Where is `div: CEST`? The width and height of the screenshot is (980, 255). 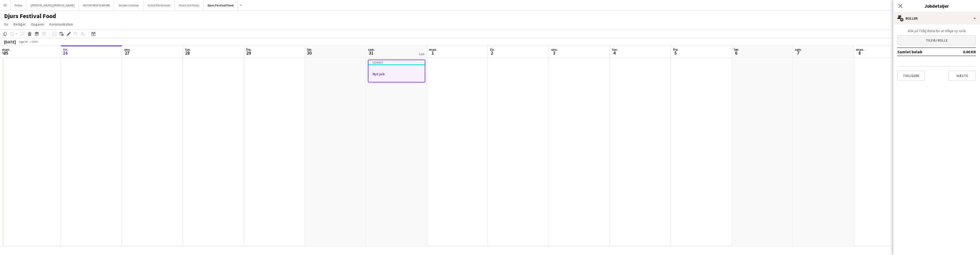
div: CEST is located at coordinates (35, 42).